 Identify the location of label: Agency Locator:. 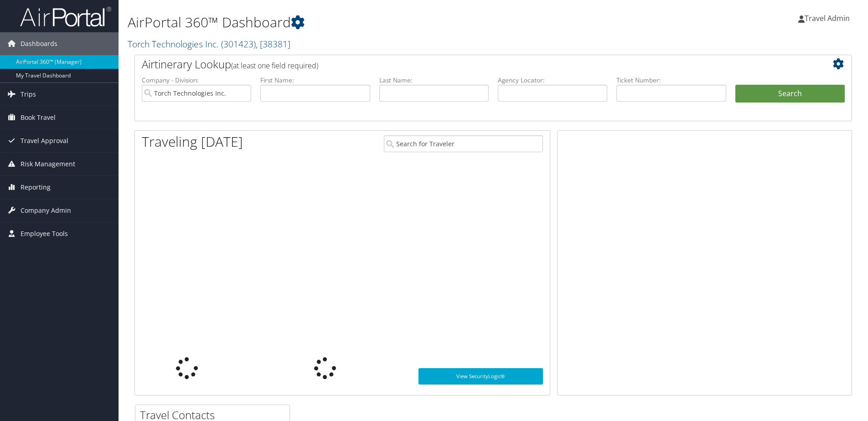
(552, 80).